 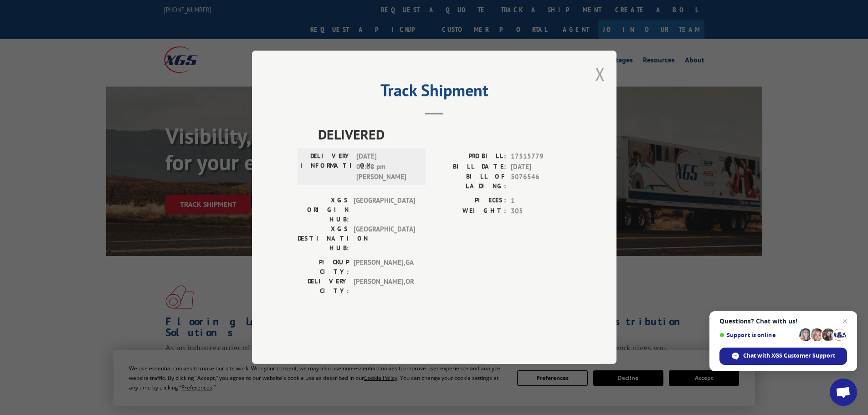 What do you see at coordinates (326, 167) in the screenshot?
I see `label: DELIVERY INFORMATION:` at bounding box center [326, 167].